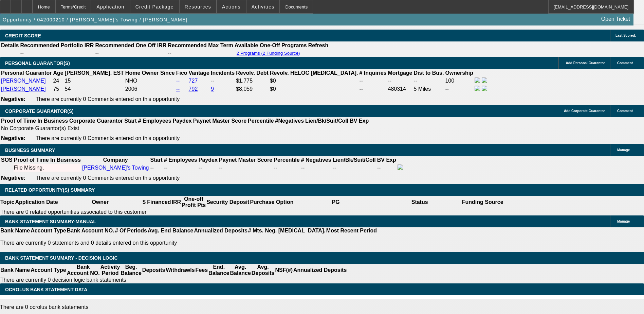  What do you see at coordinates (154, 7) in the screenshot?
I see `span: Credit Package` at bounding box center [154, 7].